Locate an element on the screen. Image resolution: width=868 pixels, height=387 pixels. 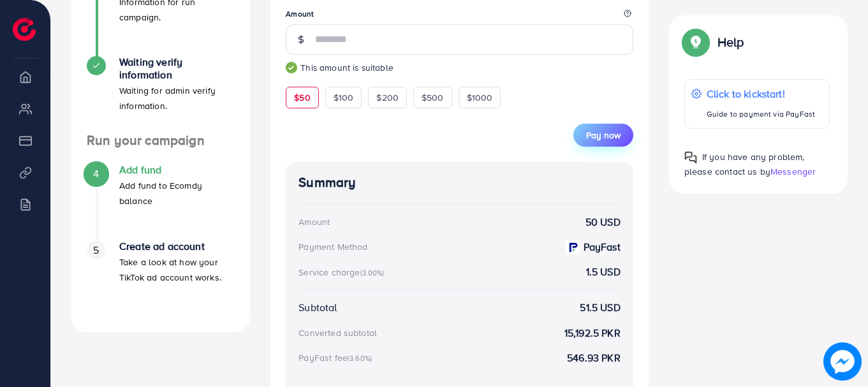
div: Payment Method is located at coordinates (333, 247).